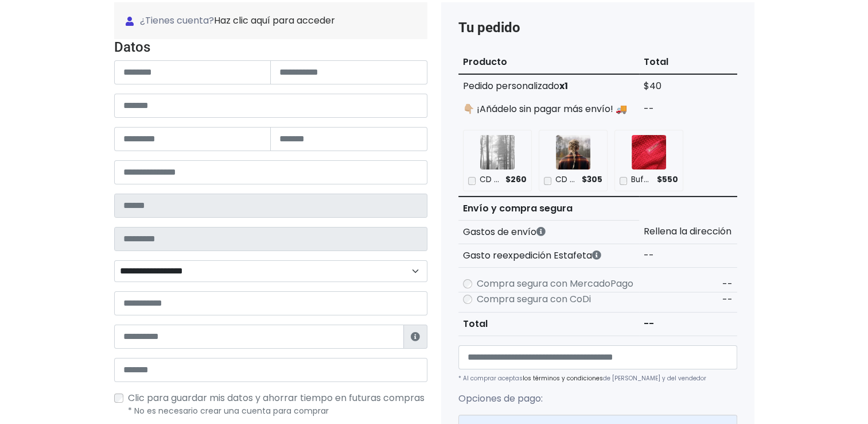  What do you see at coordinates (549, 62) in the screenshot?
I see `th: Producto` at bounding box center [549, 62].